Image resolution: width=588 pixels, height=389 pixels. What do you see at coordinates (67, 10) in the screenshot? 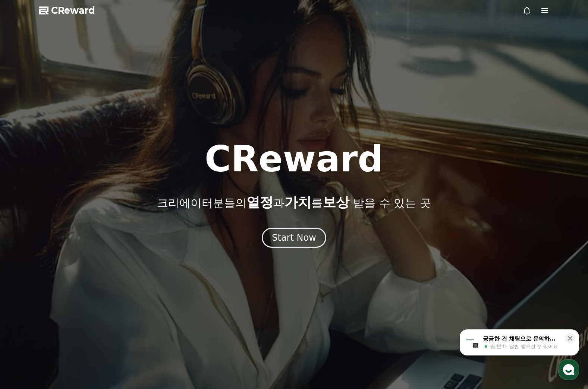
I see `a: CReward` at bounding box center [67, 10].